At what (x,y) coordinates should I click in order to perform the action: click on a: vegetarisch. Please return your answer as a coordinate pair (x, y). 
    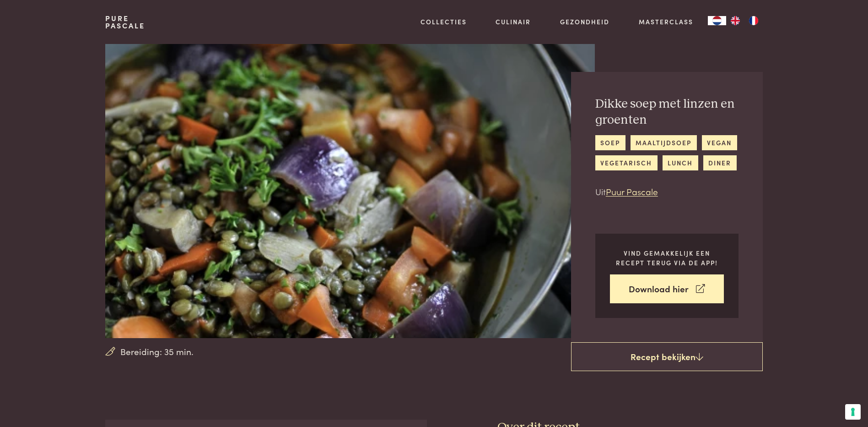
    Looking at the image, I should click on (627, 163).